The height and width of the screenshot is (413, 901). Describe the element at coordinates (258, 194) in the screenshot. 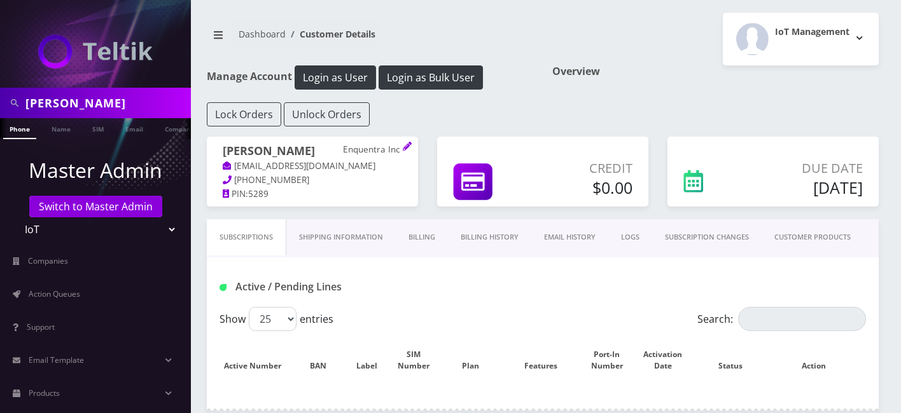

I see `span: 5289` at that location.